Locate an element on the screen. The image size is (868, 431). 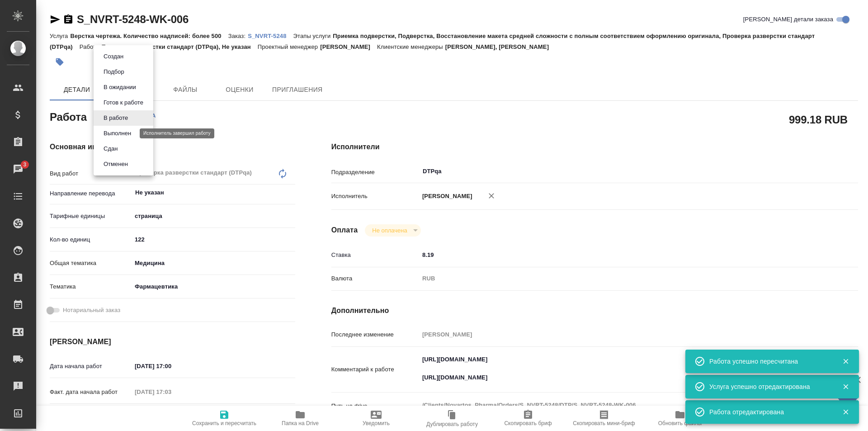
div: Работа отредактирована is located at coordinates (769, 412).